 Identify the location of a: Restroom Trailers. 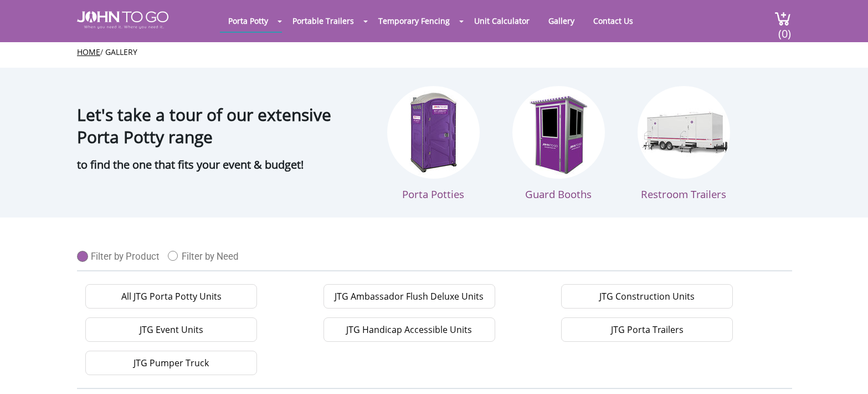
(684, 143).